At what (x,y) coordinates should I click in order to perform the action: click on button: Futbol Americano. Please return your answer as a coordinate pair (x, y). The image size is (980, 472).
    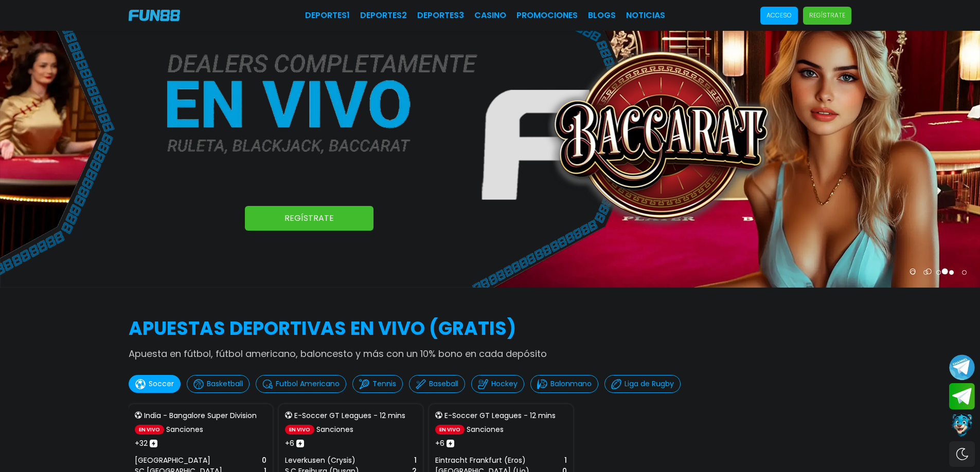
    Looking at the image, I should click on (301, 384).